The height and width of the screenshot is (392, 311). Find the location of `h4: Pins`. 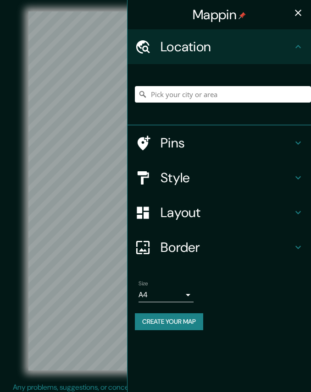

h4: Pins is located at coordinates (226, 143).